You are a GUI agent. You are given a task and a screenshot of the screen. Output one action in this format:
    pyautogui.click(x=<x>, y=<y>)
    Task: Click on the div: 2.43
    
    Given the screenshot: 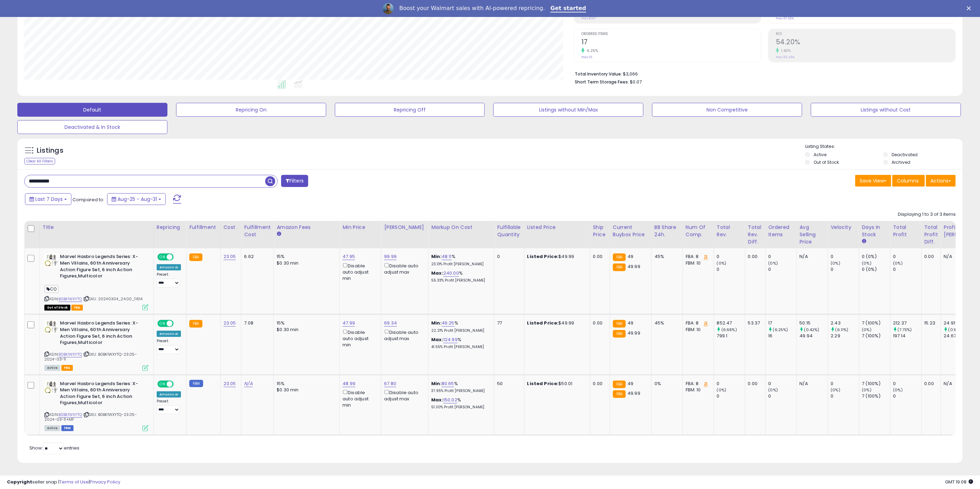 What is the action you would take?
    pyautogui.click(x=845, y=323)
    